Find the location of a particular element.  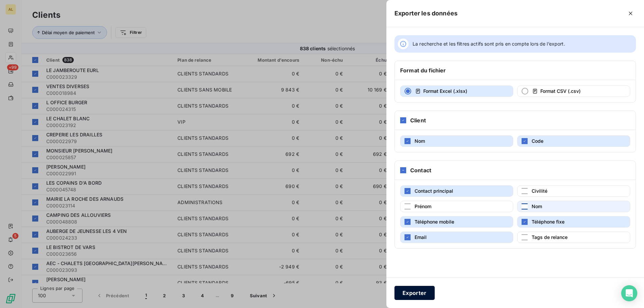

span: Format Excel (.xlsx) is located at coordinates (445, 91).